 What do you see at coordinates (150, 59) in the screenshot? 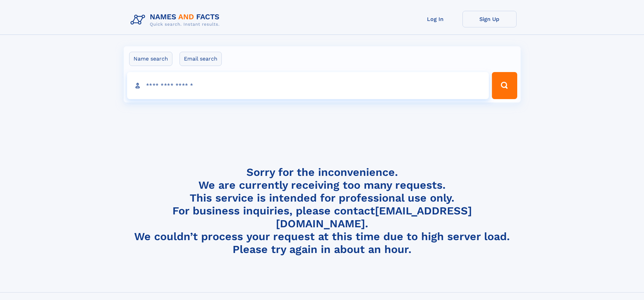
I see `label: Name search` at bounding box center [150, 59].